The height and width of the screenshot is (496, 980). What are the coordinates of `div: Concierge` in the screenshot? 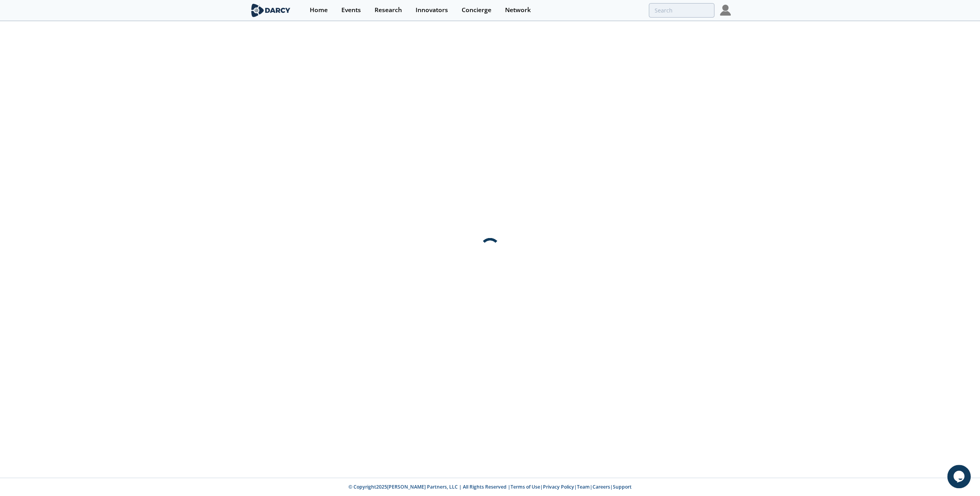 It's located at (476, 10).